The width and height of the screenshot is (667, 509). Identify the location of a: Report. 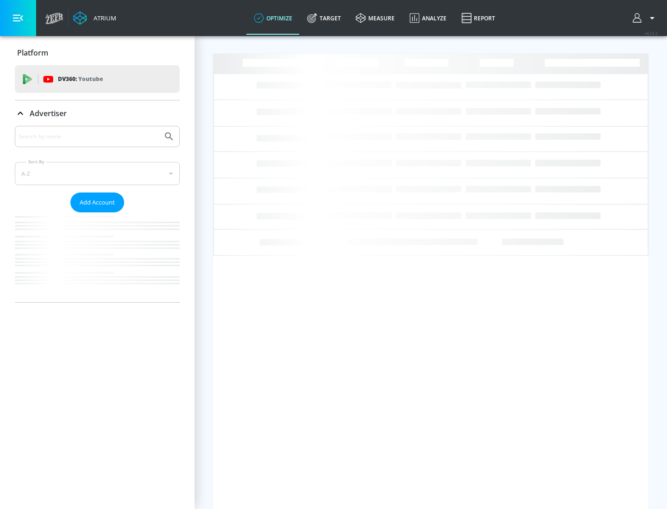
(478, 18).